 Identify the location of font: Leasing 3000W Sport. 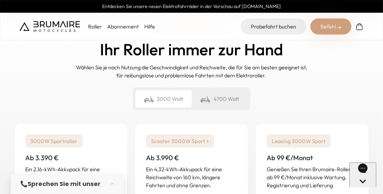
(298, 141).